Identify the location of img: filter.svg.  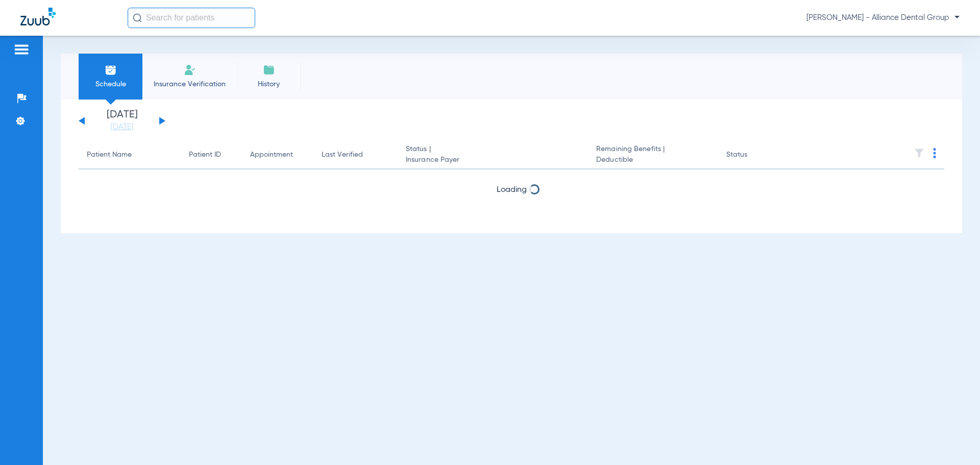
(919, 153).